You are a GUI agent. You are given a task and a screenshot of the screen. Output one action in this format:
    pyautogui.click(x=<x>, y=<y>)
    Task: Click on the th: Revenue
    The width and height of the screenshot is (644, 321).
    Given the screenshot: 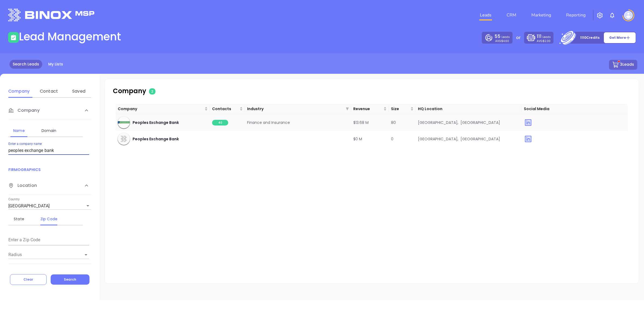 What is the action you would take?
    pyautogui.click(x=370, y=109)
    